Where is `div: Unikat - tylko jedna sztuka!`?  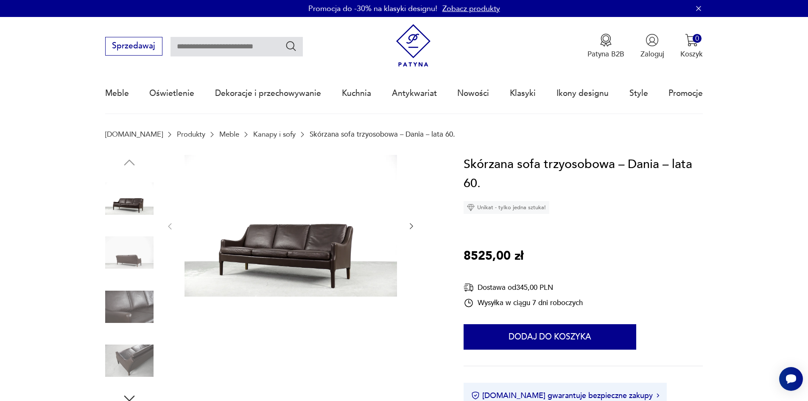
div: Unikat - tylko jedna sztuka! is located at coordinates (506, 207).